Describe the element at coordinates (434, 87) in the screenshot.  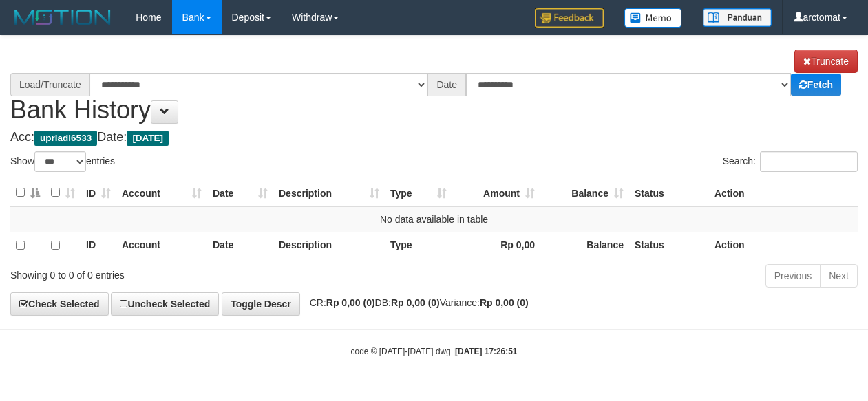
I see `h1: Bank History` at that location.